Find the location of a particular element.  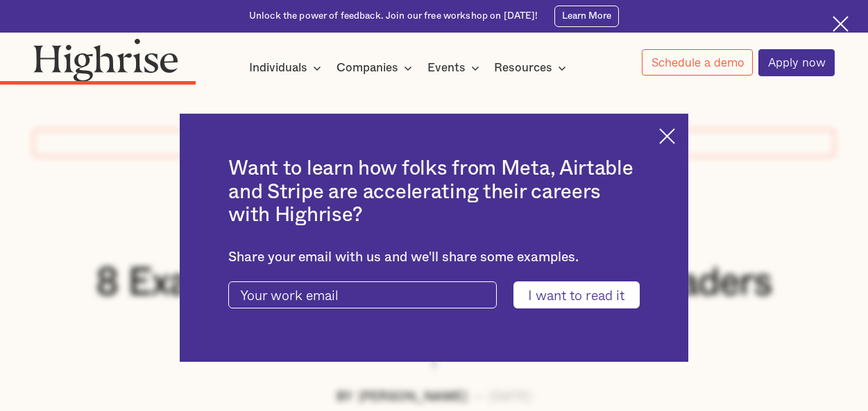

input: Your work email is located at coordinates (362, 294).